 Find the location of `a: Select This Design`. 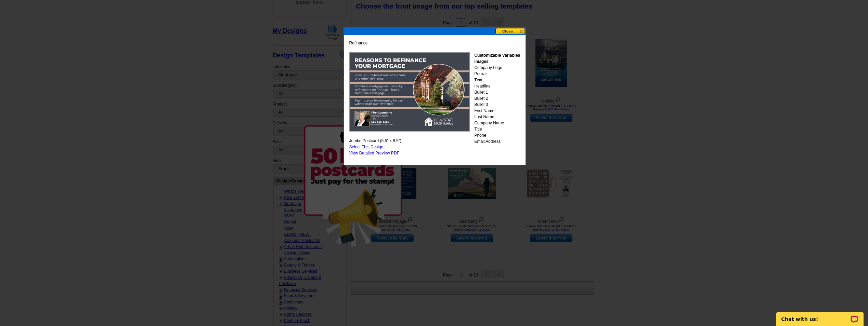

a: Select This Design is located at coordinates (366, 147).